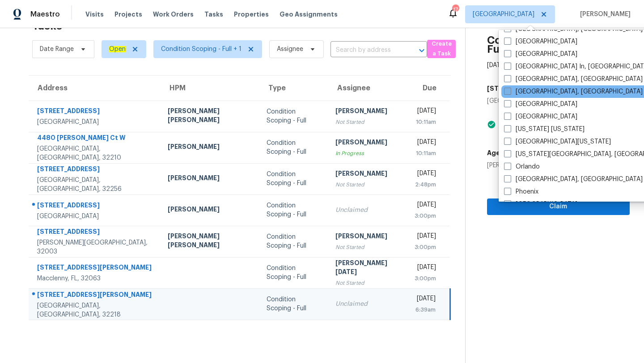  Describe the element at coordinates (45, 14) in the screenshot. I see `span: Maestro` at that location.